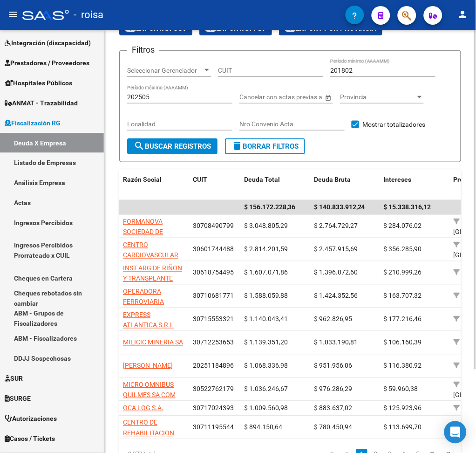 This screenshot has height=453, width=476. What do you see at coordinates (143, 50) in the screenshot?
I see `h3: Filtros` at bounding box center [143, 50].